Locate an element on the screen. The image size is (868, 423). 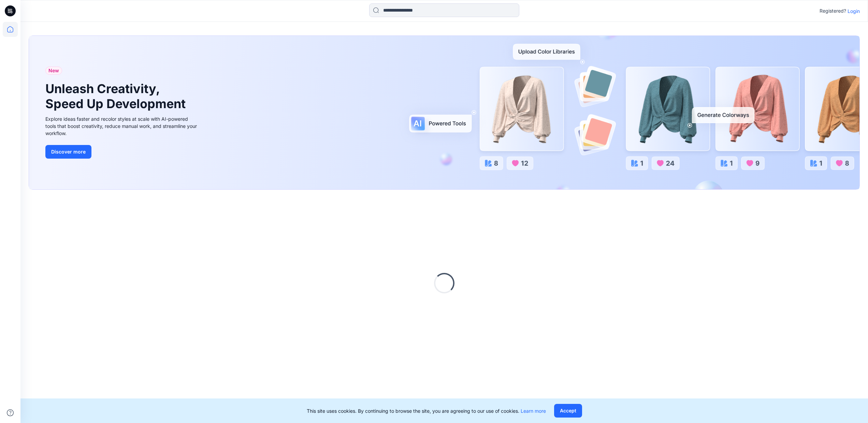
h1: Unleash Creativity, Speed Up Development is located at coordinates (117, 96).